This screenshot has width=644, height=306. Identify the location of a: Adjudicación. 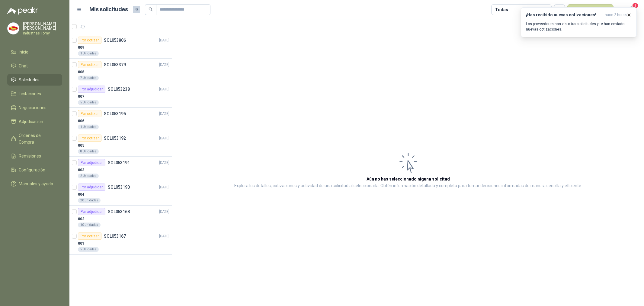
(35, 121).